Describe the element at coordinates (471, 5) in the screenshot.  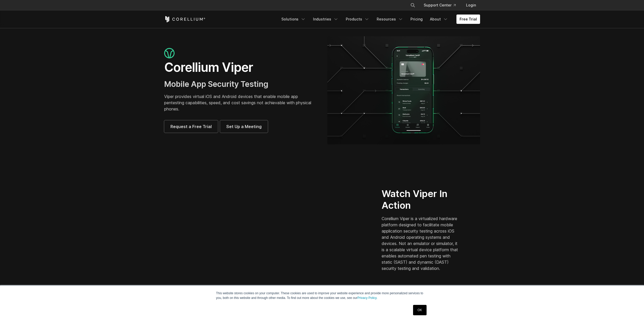
I see `a: Login` at that location.